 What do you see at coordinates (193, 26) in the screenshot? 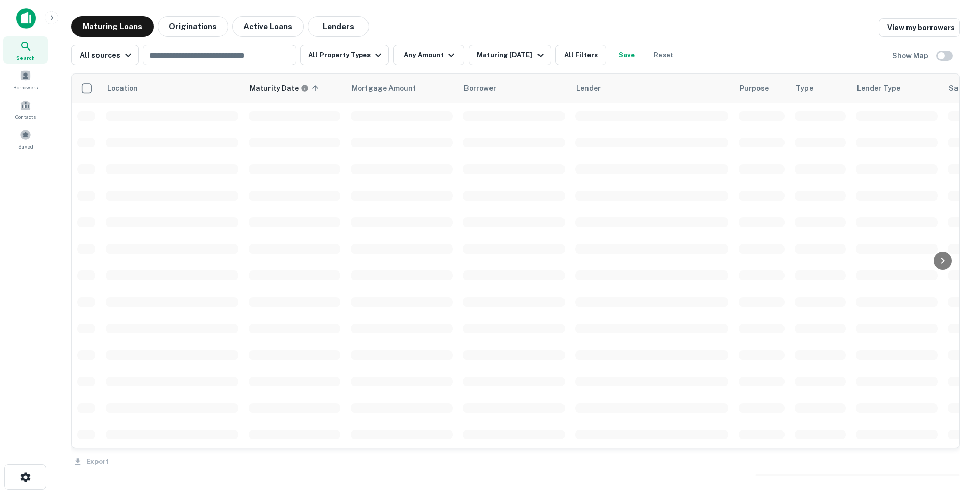
I see `button: Originations` at bounding box center [193, 26].